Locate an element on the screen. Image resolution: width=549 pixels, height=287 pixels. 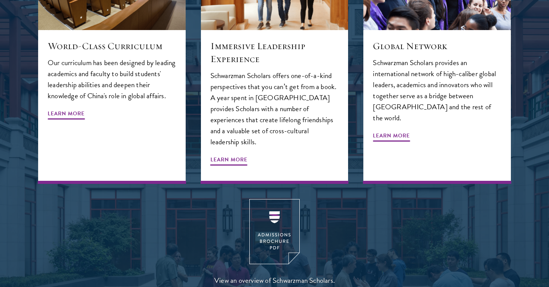
h5: Global Network is located at coordinates (437, 46).